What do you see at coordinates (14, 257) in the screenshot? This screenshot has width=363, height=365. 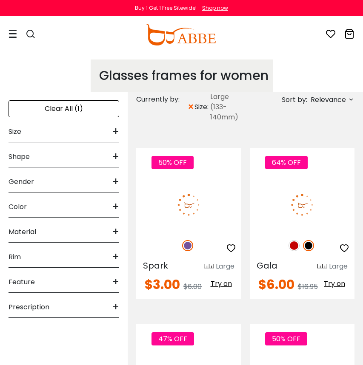 I see `span: Rim` at bounding box center [14, 257].